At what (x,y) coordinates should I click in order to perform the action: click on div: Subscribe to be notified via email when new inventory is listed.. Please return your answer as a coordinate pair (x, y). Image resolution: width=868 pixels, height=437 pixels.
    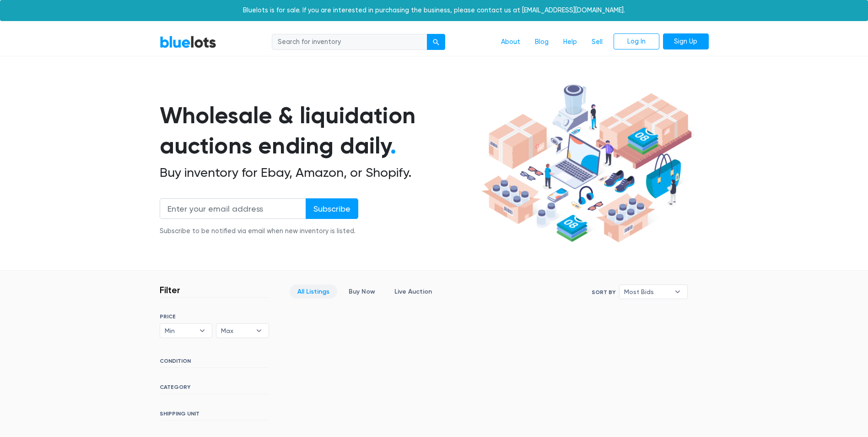
    Looking at the image, I should click on (259, 232).